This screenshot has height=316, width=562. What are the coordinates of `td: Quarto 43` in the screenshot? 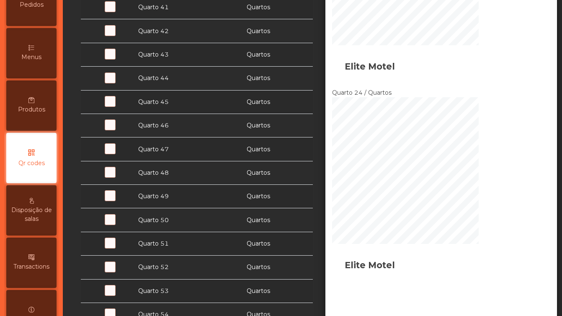 It's located at (188, 54).